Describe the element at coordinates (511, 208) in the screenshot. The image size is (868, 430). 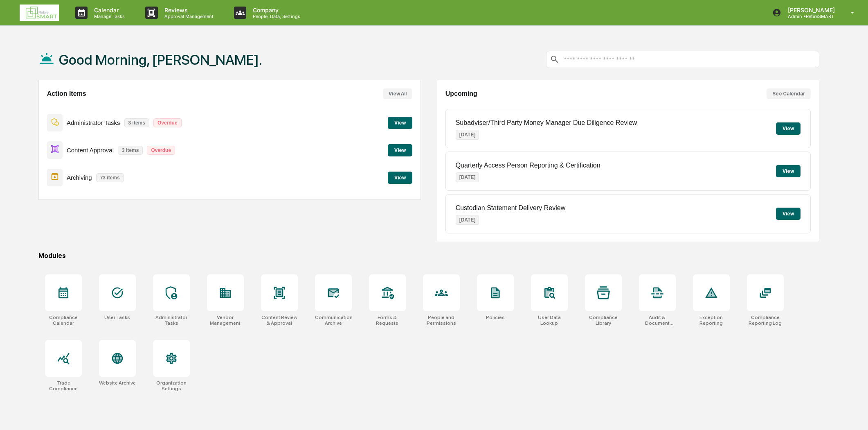
I see `p: Custodian Statement Delivery Review` at that location.